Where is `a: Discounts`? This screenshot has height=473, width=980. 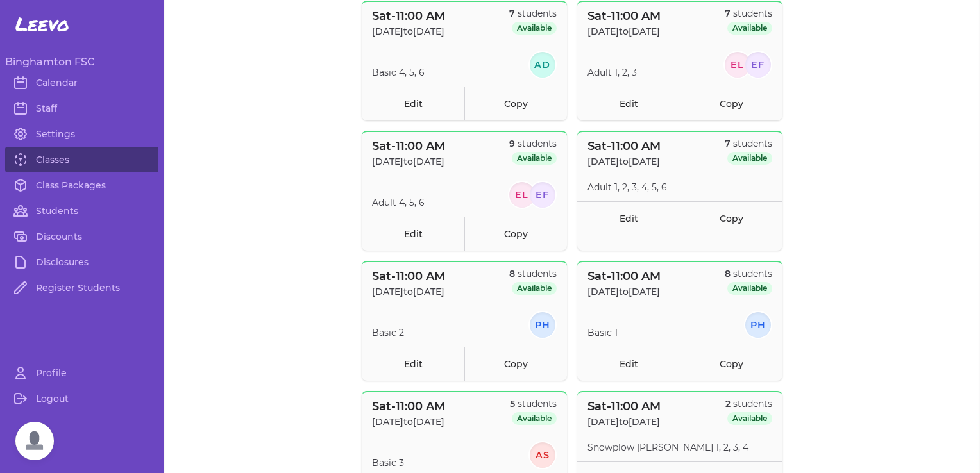
a: Discounts is located at coordinates (81, 236).